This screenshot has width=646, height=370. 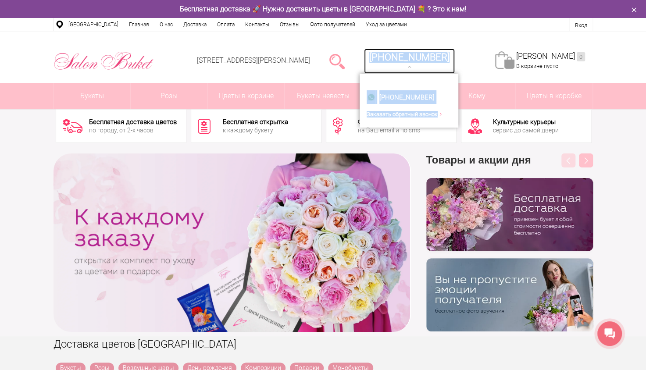 I want to click on img: v9wy31nijnvkfycrkduev4dhgt9psb7e.png.webp, so click(x=510, y=295).